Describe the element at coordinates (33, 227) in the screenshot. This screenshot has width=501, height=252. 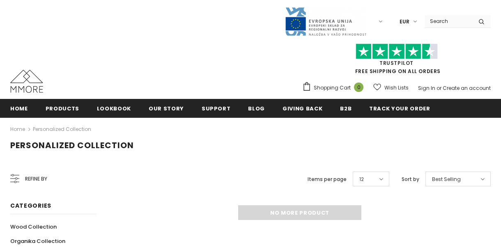
I see `a: Wood Collection` at that location.